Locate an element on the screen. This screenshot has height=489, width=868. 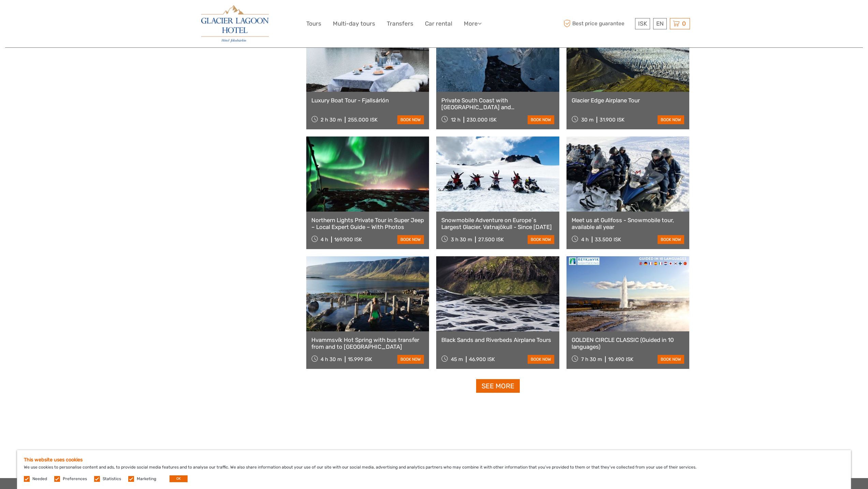
span: 30 m is located at coordinates (587, 120).